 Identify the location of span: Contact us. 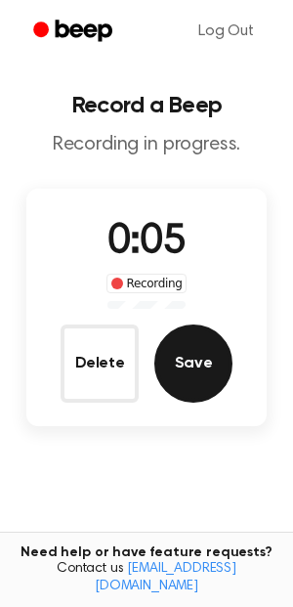
(147, 578).